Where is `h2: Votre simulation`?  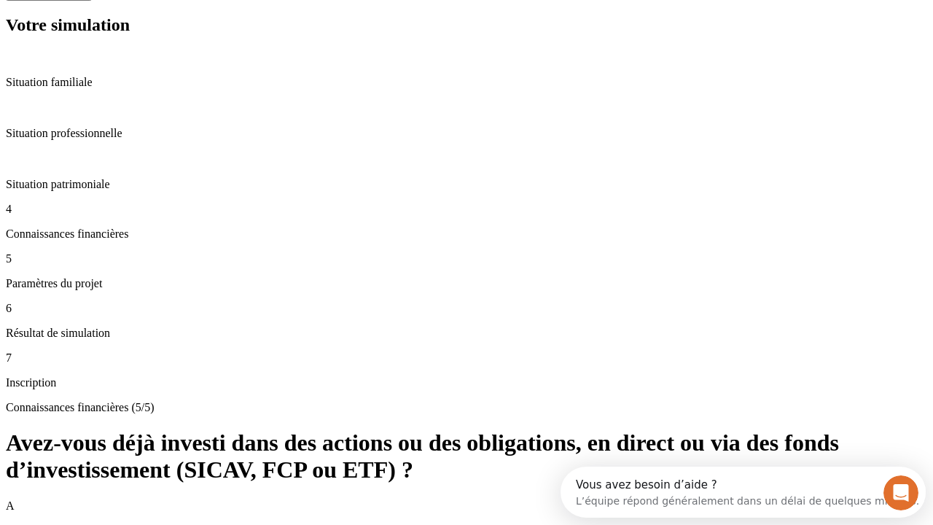 h2: Votre simulation is located at coordinates (467, 25).